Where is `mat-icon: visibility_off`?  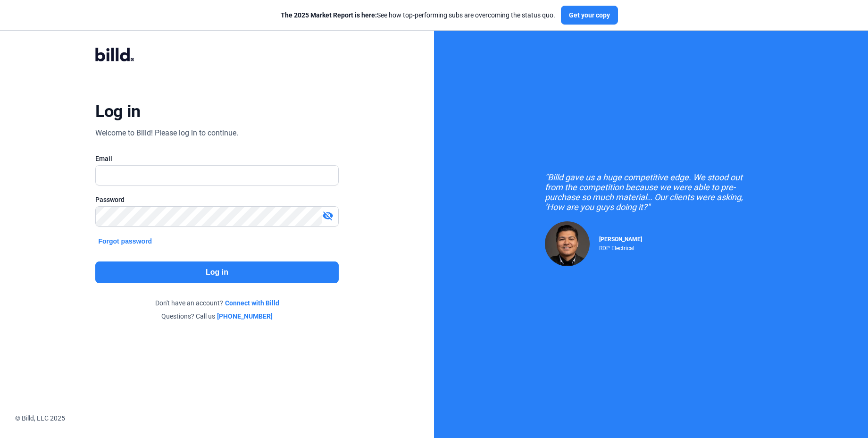
mat-icon: visibility_off is located at coordinates (328, 216).